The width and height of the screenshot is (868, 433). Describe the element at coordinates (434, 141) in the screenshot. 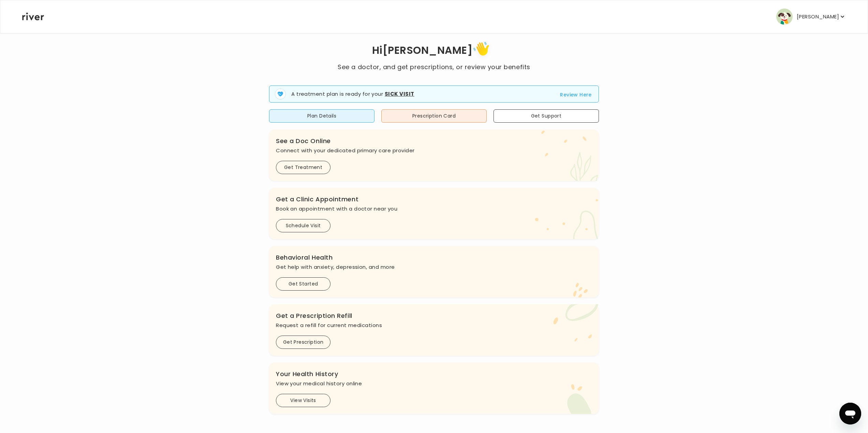

I see `h3: See a Doc Online` at that location.